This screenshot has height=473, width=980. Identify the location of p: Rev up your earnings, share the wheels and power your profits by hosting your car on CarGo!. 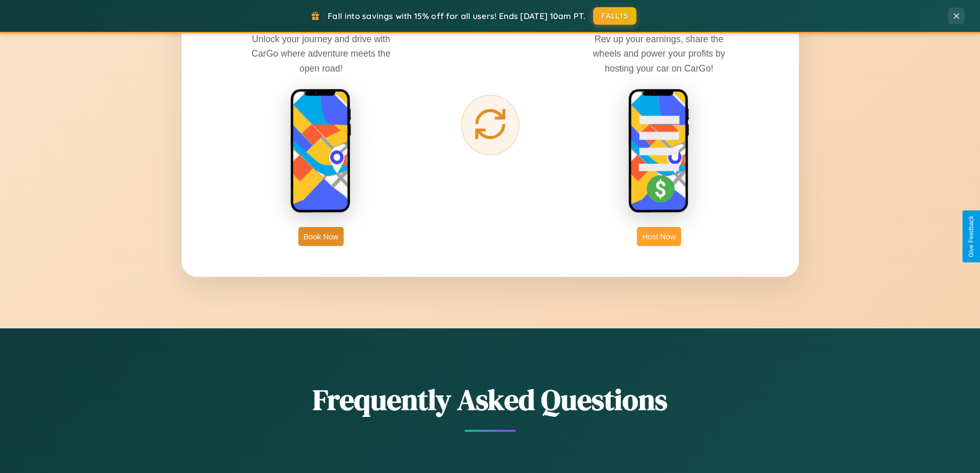
(659, 54).